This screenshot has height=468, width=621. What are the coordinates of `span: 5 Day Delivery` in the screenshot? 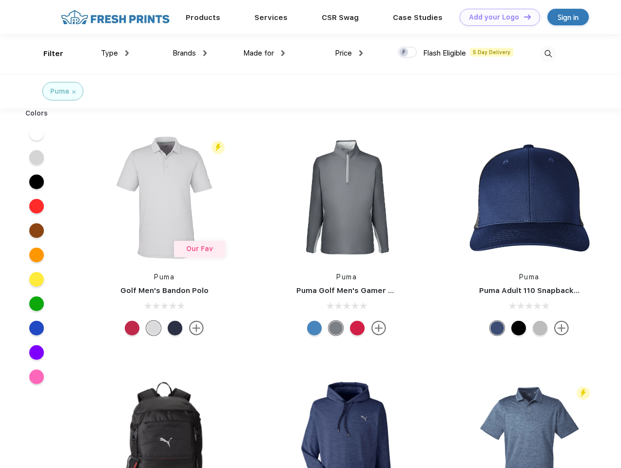 It's located at (491, 52).